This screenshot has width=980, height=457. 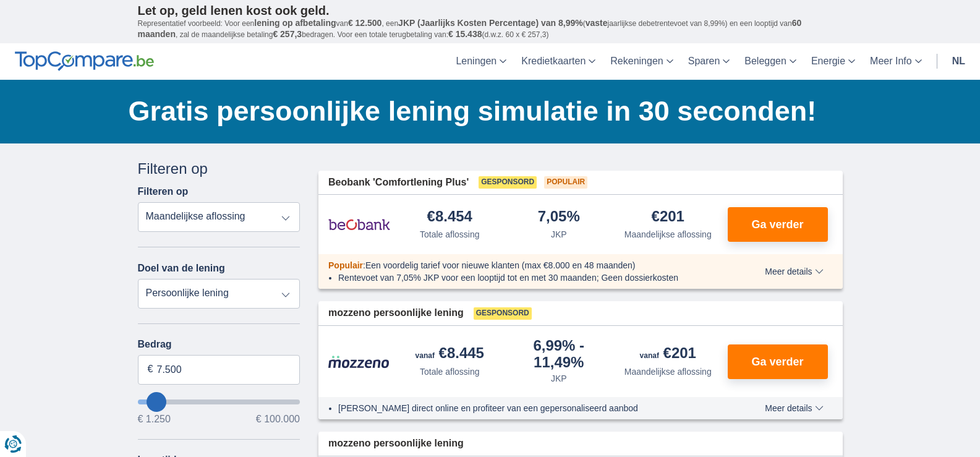 What do you see at coordinates (449, 217) in the screenshot?
I see `div: €8.454` at bounding box center [449, 217].